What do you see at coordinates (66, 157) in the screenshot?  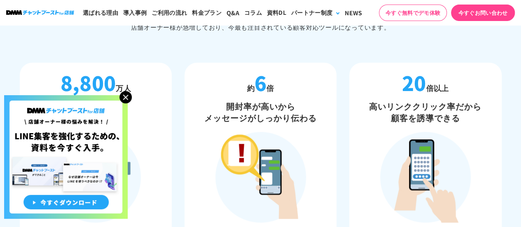 I see `img: 店舗オーナー様の悩みを解決!LINE集客を狂化するための資料を今すぐ入手!` at bounding box center [66, 157].